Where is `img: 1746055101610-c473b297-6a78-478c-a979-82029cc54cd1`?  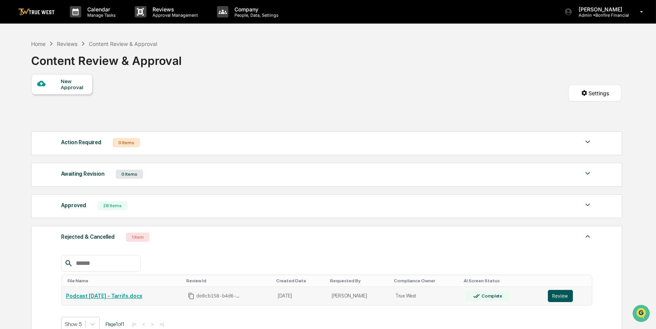 img: 1746055101610-c473b297-6a78-478c-a979-82029cc54cd1 is located at coordinates (14, 65).